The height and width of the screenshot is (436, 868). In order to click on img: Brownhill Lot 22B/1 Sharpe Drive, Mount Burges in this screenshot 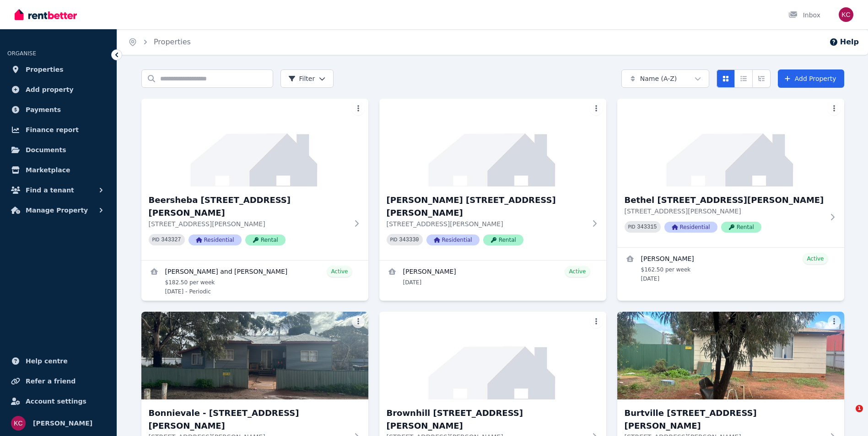, I will do `click(493, 355)`.